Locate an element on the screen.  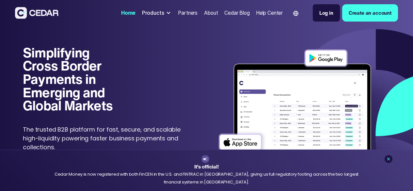
div: Partners is located at coordinates (188, 13).